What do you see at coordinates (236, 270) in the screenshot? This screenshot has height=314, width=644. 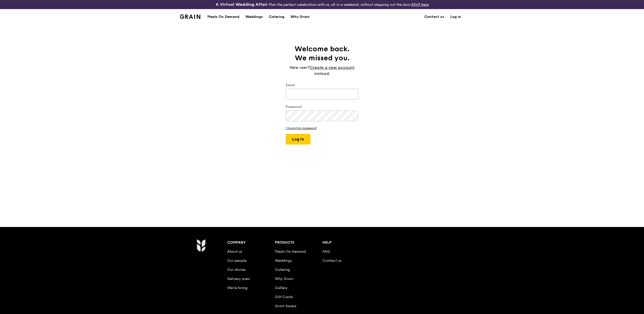 I see `a: Our stories` at bounding box center [236, 270].